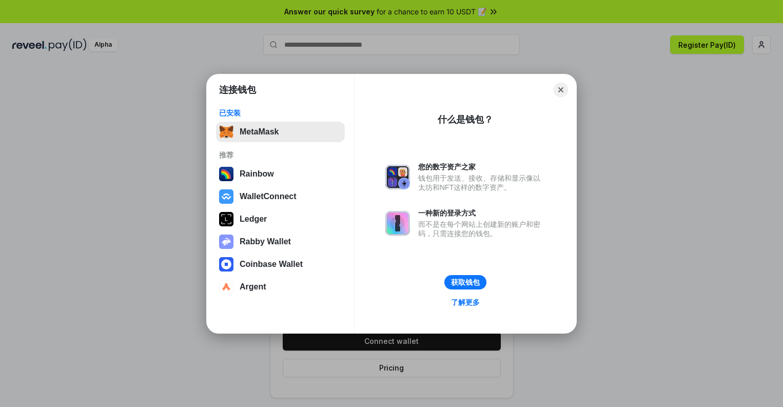 The image size is (783, 407). I want to click on h1: 连接钱包, so click(238, 90).